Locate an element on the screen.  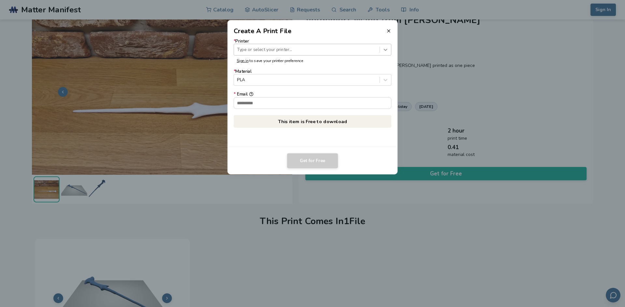
button: *Email is located at coordinates (251, 94).